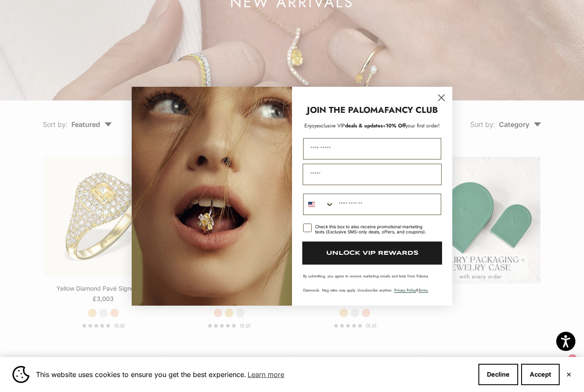 This screenshot has height=392, width=584. What do you see at coordinates (312, 204) in the screenshot?
I see `img: United States` at bounding box center [312, 204].